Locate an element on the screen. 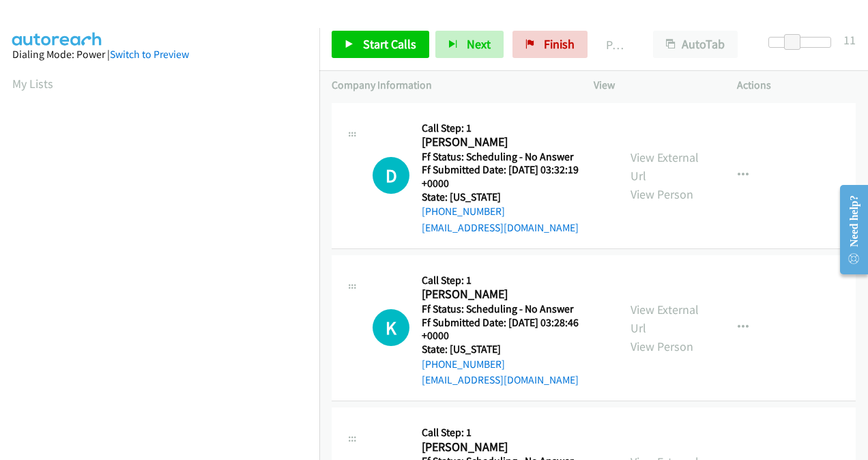 The image size is (868, 460). a: My Lists is located at coordinates (33, 83).